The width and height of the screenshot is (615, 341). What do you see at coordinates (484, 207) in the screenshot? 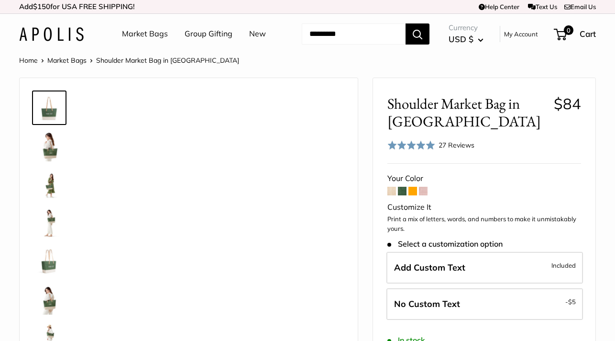
I see `div: Customize It` at bounding box center [484, 207].